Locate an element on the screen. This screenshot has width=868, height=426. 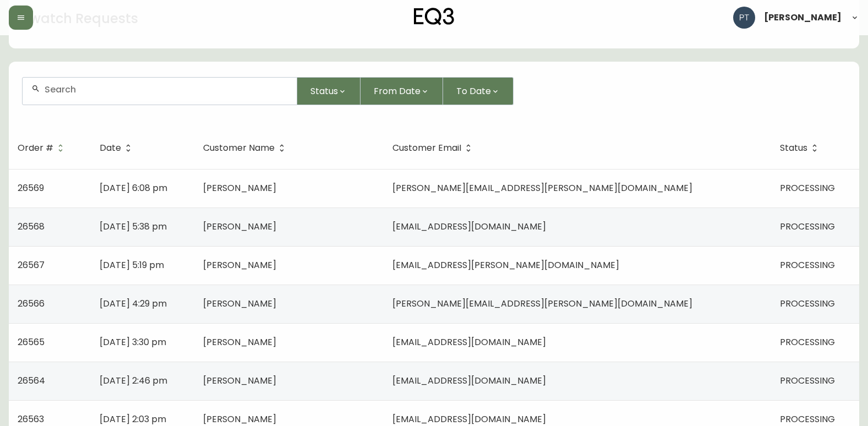
span: 26563 is located at coordinates (31, 419).